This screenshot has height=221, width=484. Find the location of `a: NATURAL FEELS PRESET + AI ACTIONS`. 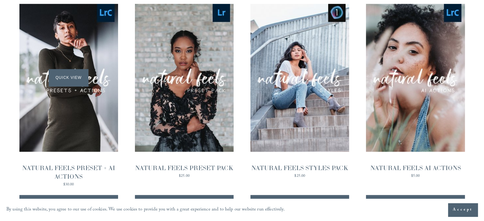

a: NATURAL FEELS PRESET + AI ACTIONS is located at coordinates (69, 96).